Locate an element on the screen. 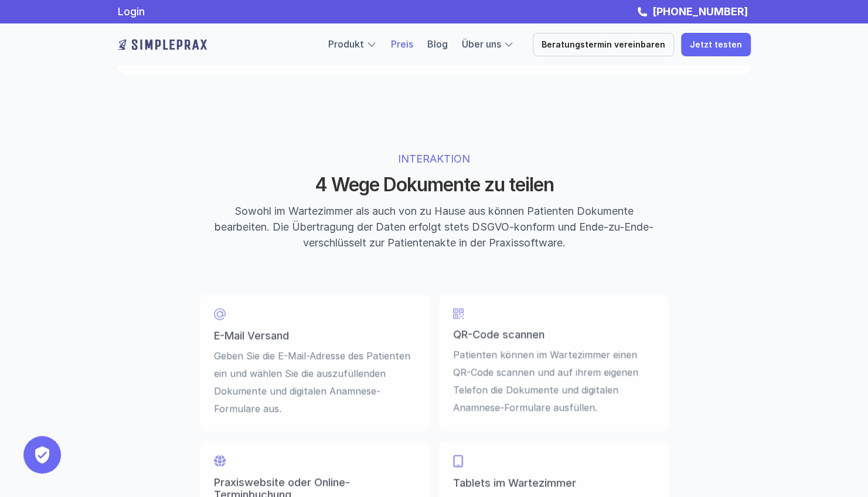 The image size is (868, 497). p: Sowohl im Wartezimmer als auch von zu Hause aus können Patienten Dokumente bearbeiten. Die Übertr... is located at coordinates (434, 226).